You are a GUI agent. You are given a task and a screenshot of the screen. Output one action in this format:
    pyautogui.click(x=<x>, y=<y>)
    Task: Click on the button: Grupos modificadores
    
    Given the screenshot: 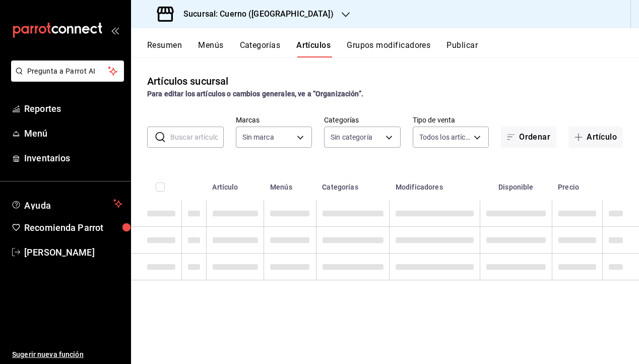 What is the action you would take?
    pyautogui.click(x=389, y=49)
    